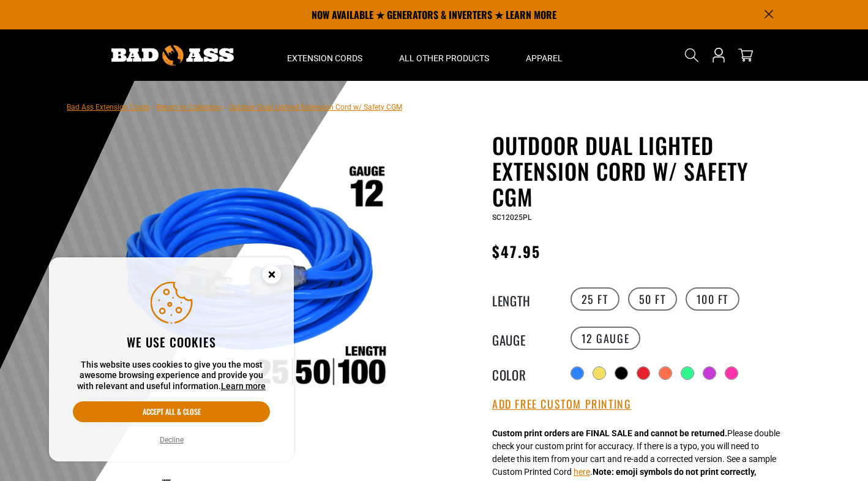 The height and width of the screenshot is (481, 868). I want to click on span: Outdoor Dual Lighted Extension Cord w/ Safety CGM, so click(315, 107).